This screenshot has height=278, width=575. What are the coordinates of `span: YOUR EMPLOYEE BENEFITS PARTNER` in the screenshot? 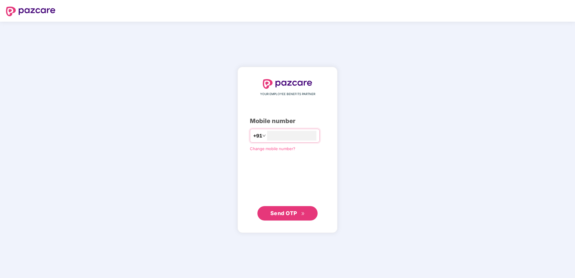 It's located at (287, 94).